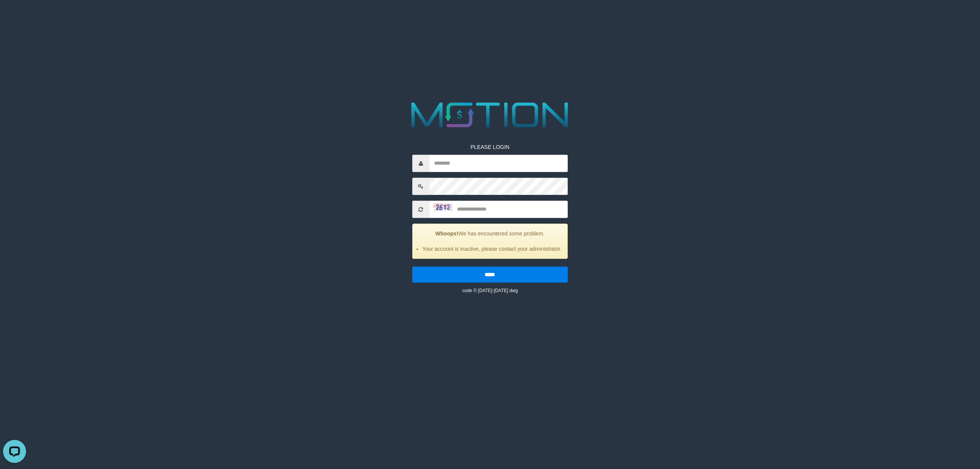 This screenshot has height=469, width=980. What do you see at coordinates (490, 115) in the screenshot?
I see `img: MOTION_logo.png` at bounding box center [490, 115].